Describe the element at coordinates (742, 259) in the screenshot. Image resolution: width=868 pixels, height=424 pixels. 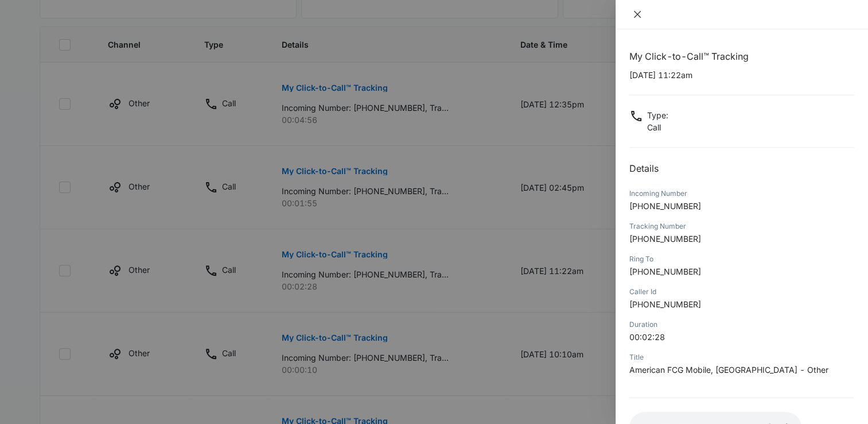
I see `div: Ring To` at that location.